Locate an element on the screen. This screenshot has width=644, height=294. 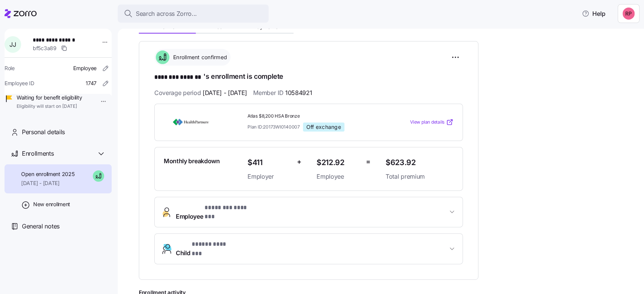
span: Payments is located at coordinates (266, 27).